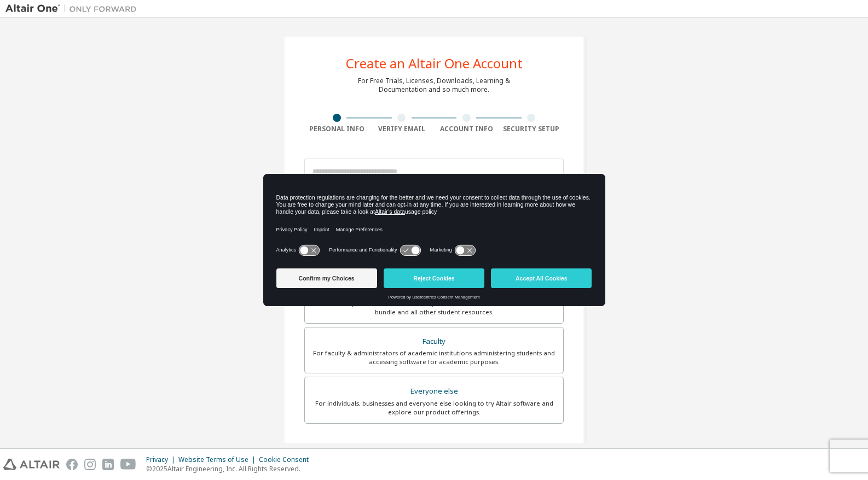 This screenshot has width=868, height=480. Describe the element at coordinates (107, 464) in the screenshot. I see `img: linkedin.svg` at that location.